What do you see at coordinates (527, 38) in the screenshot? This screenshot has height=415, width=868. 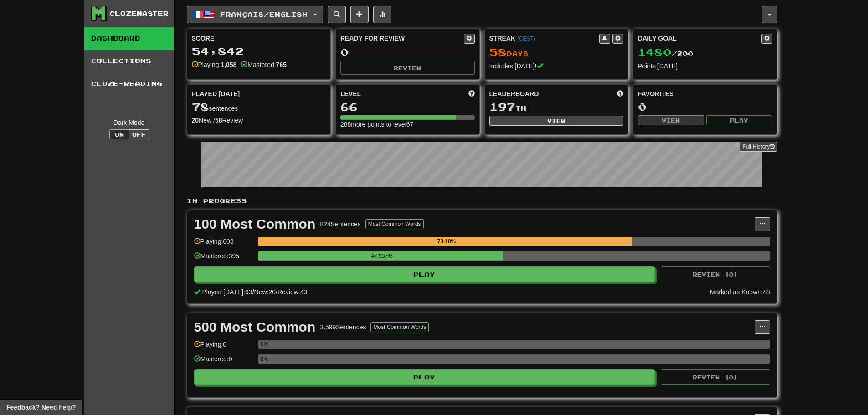 I see `a: (CEST)` at bounding box center [527, 38].